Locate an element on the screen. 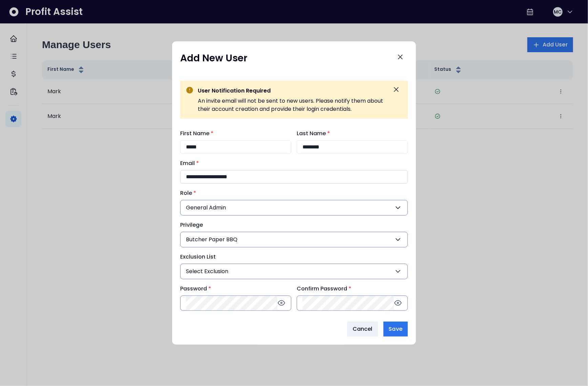  span: Save is located at coordinates (395, 329).